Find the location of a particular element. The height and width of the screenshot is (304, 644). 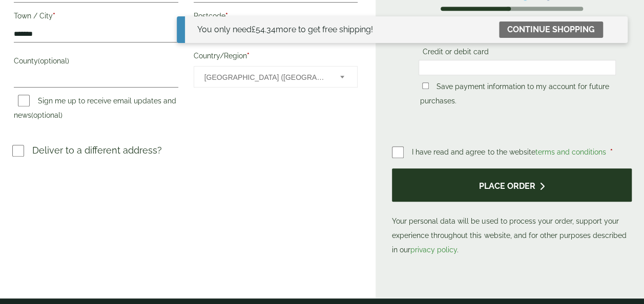

a: terms and conditions is located at coordinates (570, 152).